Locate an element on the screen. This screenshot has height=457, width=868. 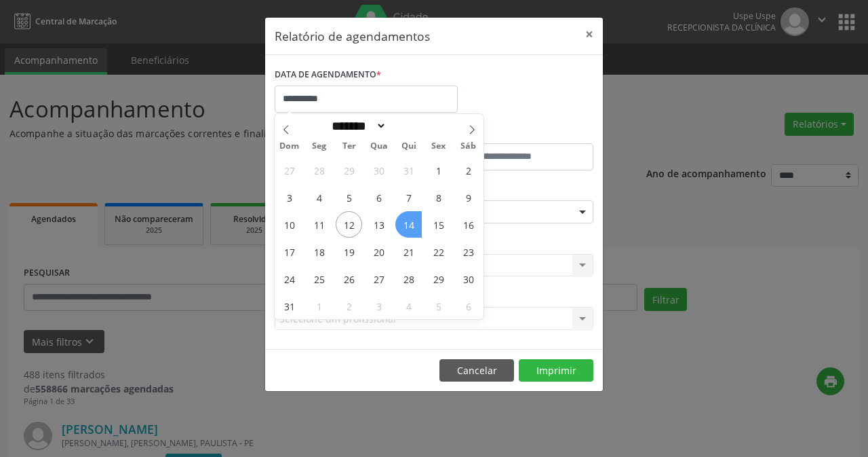
span: Julho 30, 2025 is located at coordinates (379, 170).